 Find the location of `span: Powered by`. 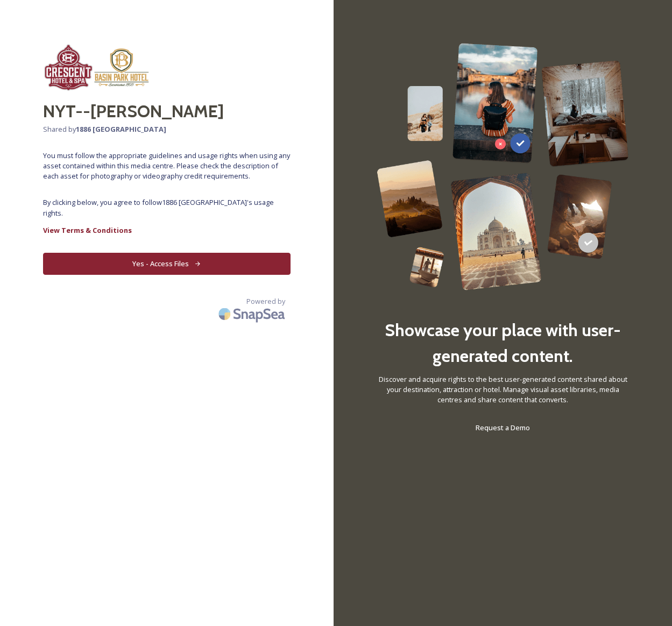

span: Powered by is located at coordinates (265, 301).